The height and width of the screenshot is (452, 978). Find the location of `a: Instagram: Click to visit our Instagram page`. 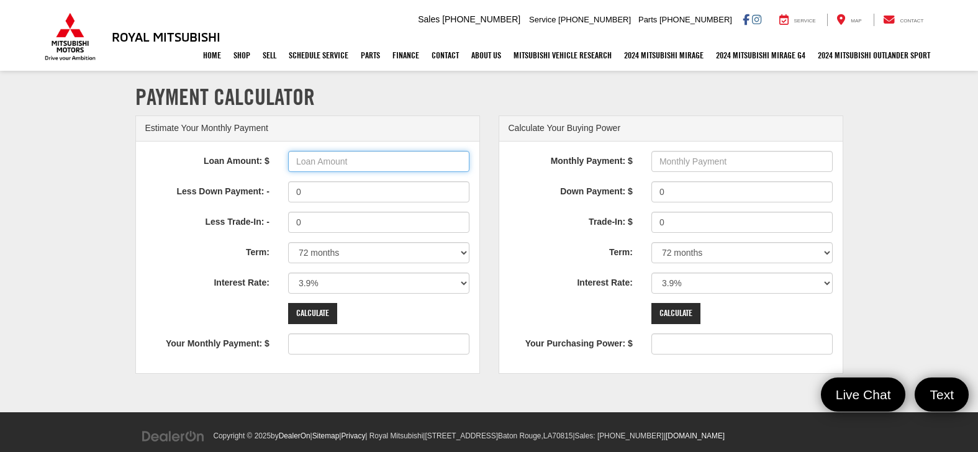

a: Instagram: Click to visit our Instagram page is located at coordinates (756, 19).